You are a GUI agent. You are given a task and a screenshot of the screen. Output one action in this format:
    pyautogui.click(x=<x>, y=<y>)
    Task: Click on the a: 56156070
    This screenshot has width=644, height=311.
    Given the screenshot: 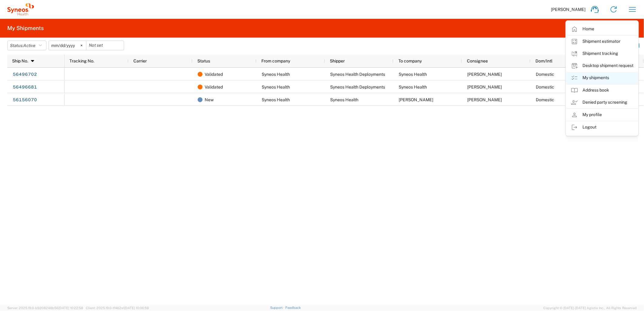 What is the action you would take?
    pyautogui.click(x=25, y=100)
    